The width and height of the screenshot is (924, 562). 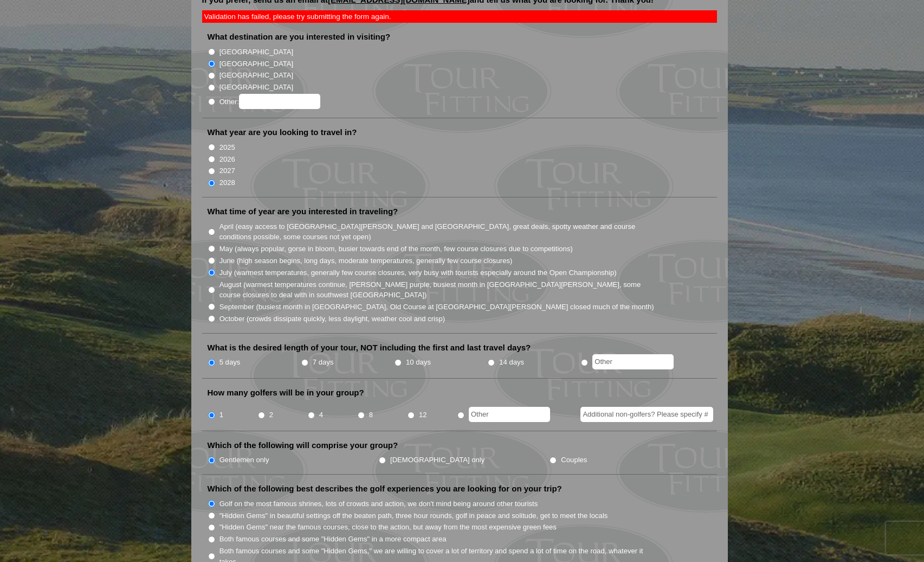 I want to click on label: 1, so click(x=221, y=415).